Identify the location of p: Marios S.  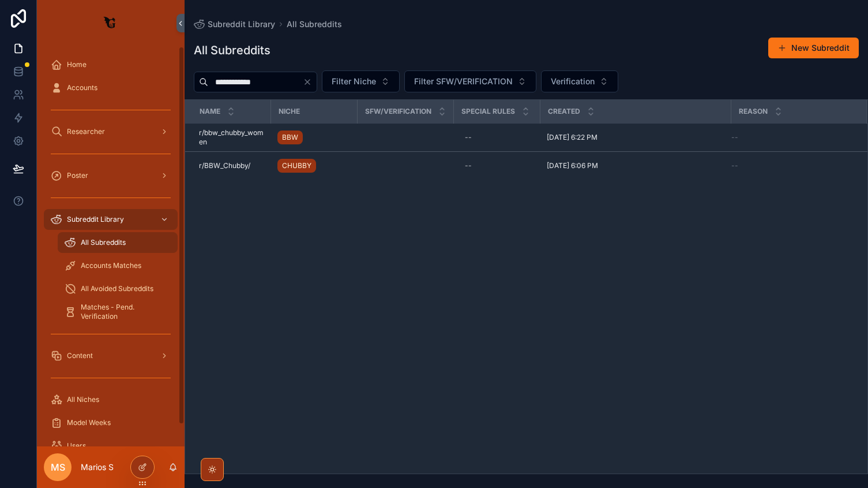
(97, 467).